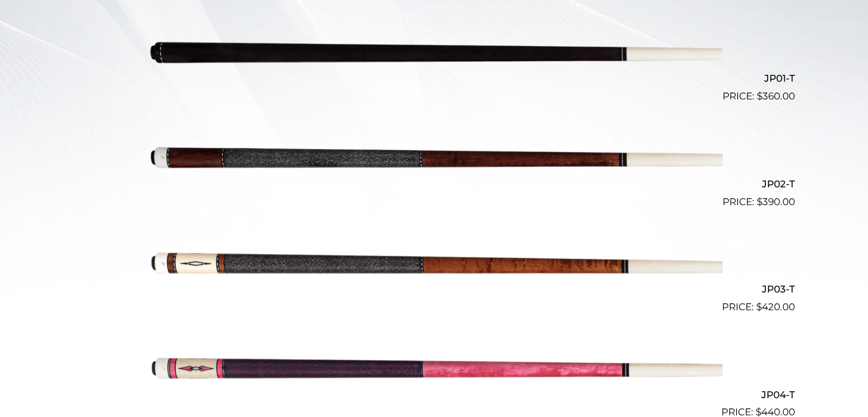  I want to click on img: JP03-T, so click(434, 262).